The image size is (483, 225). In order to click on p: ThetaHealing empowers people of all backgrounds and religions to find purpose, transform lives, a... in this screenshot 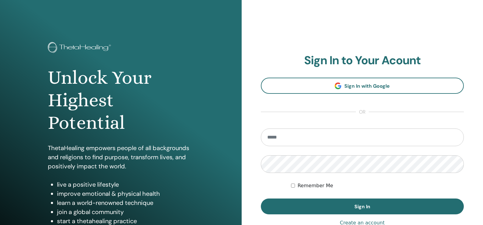, I will do `click(121, 157)`.